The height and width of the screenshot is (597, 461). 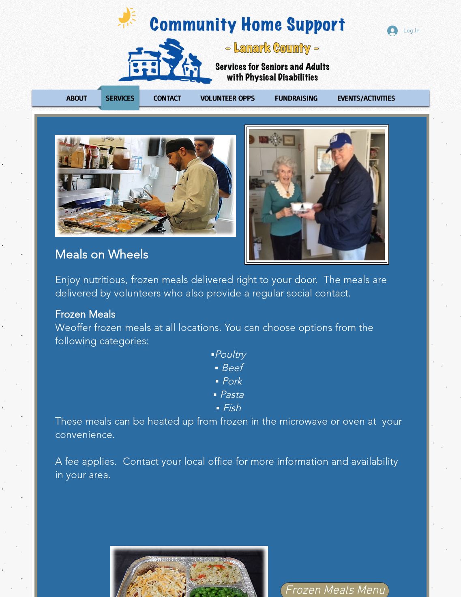 I want to click on span: Frozen Meals, so click(x=85, y=314).